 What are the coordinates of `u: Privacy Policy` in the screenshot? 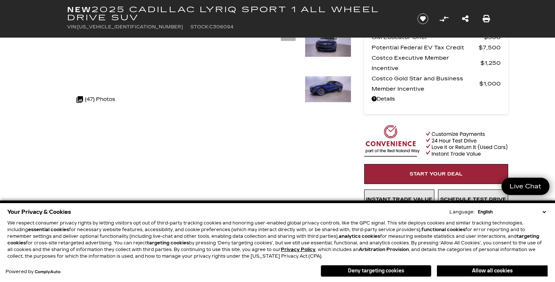 It's located at (298, 250).